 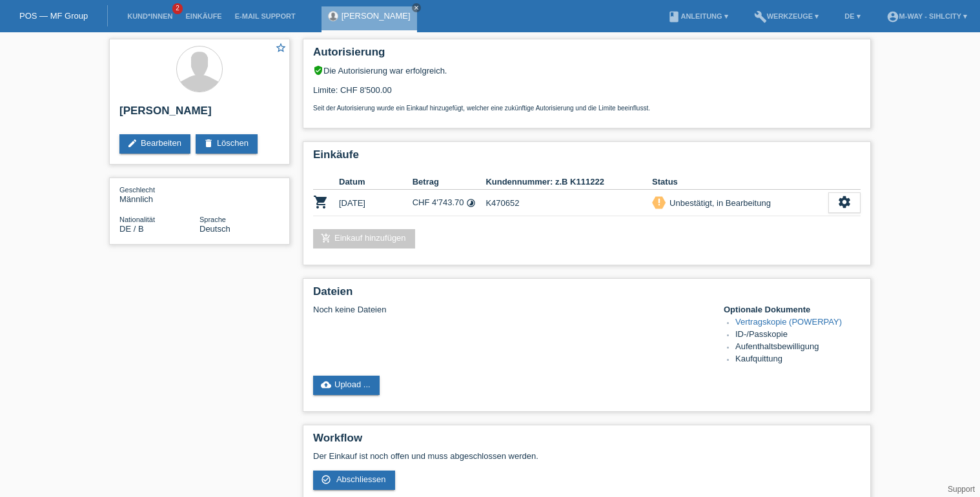 What do you see at coordinates (133, 143) in the screenshot?
I see `i: edit` at bounding box center [133, 143].